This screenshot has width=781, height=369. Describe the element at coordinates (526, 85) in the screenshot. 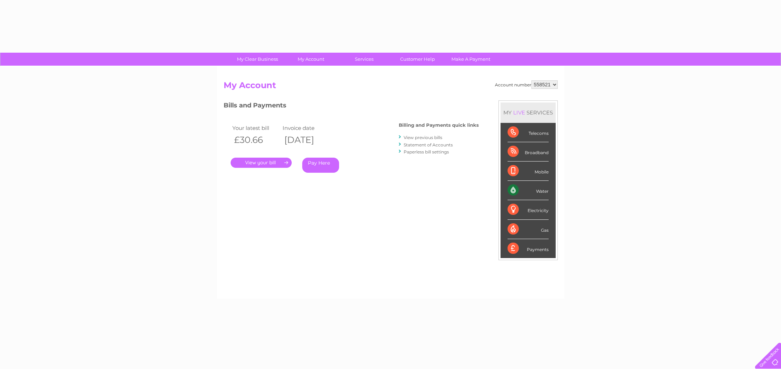

I see `div: Account number` at that location.